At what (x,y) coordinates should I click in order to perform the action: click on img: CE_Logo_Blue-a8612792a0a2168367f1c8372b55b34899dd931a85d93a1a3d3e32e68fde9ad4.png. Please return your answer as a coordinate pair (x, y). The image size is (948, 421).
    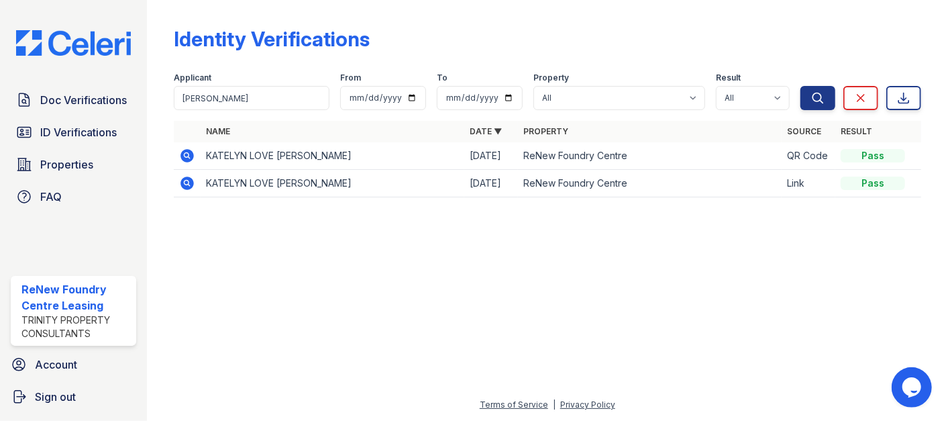
    Looking at the image, I should click on (73, 43).